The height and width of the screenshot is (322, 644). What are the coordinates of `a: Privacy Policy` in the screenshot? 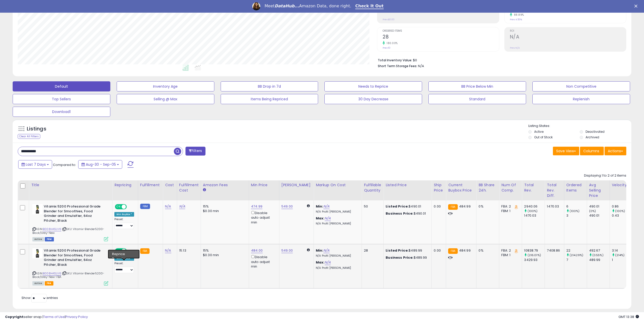 It's located at (76, 316).